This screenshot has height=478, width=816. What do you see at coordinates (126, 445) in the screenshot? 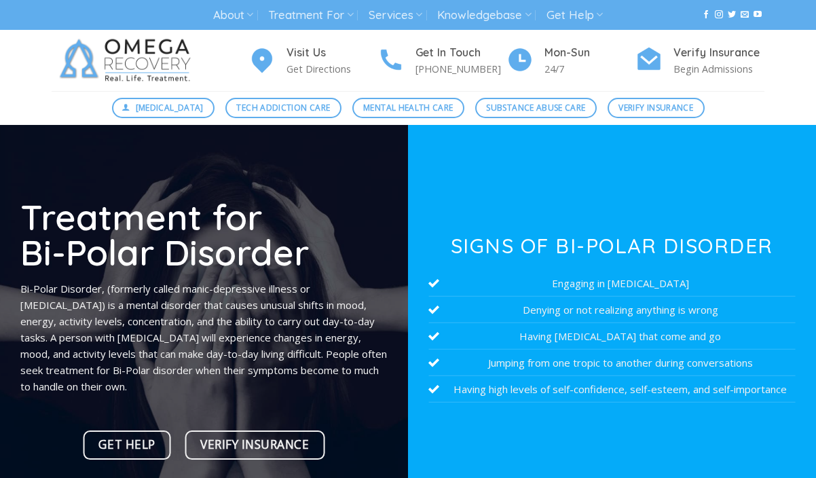
I see `span: Get Help` at bounding box center [126, 445].